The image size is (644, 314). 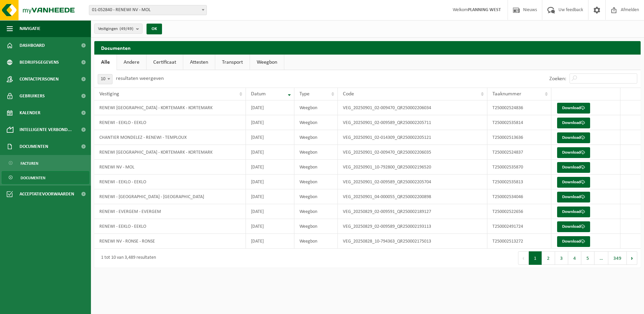 What do you see at coordinates (561, 258) in the screenshot?
I see `button: 3` at bounding box center [561, 258].